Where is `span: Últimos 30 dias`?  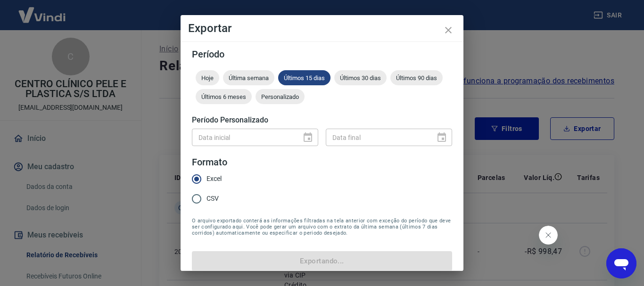 span: Últimos 30 dias is located at coordinates (360, 78).